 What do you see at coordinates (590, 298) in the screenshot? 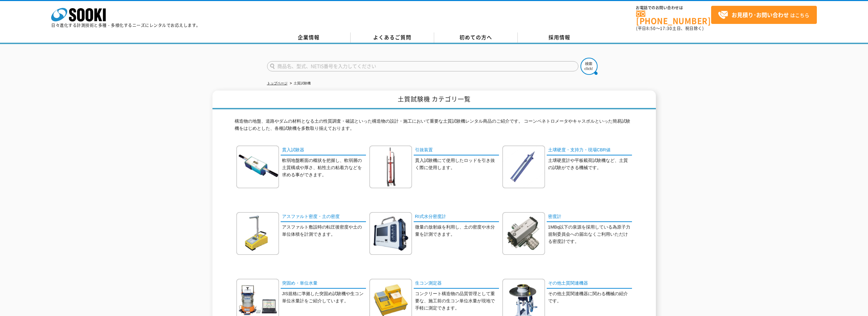
I see `p: その他土質関連機器に関わる機械の紹介です。` at bounding box center [590, 298].